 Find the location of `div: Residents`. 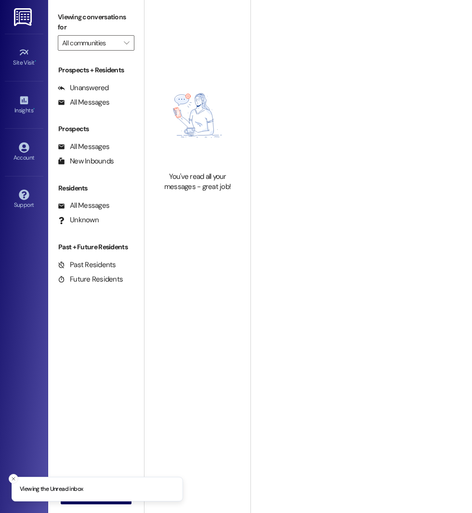

div: Residents is located at coordinates (96, 188).